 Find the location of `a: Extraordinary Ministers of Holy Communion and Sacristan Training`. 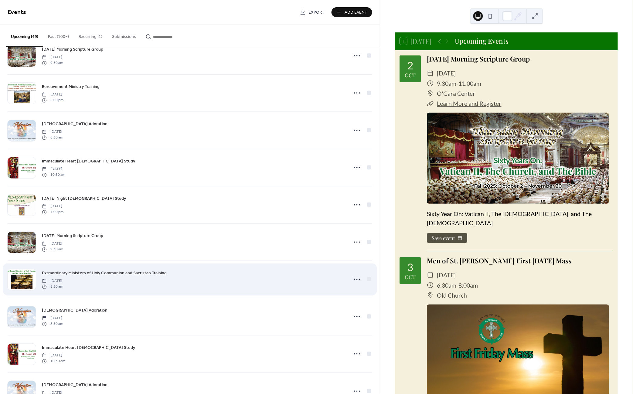

a: Extraordinary Ministers of Holy Communion and Sacristan Training is located at coordinates (104, 273).